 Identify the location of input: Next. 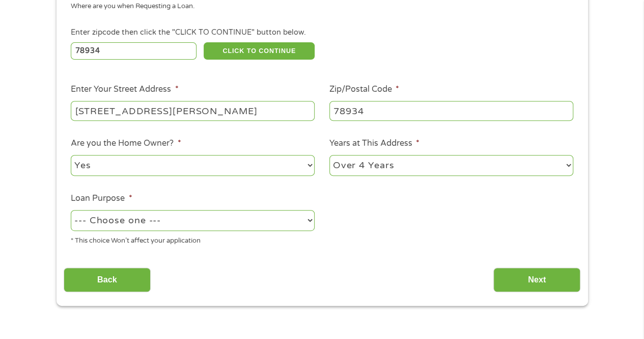
(537, 279).